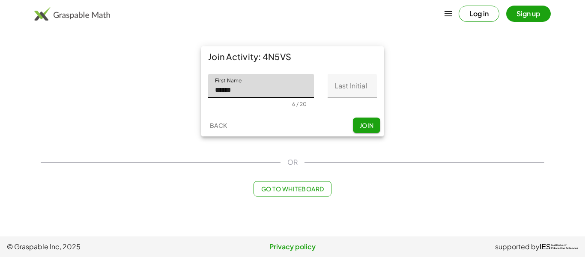 The height and width of the screenshot is (257, 585). Describe the element at coordinates (518, 246) in the screenshot. I see `span: supported by` at that location.